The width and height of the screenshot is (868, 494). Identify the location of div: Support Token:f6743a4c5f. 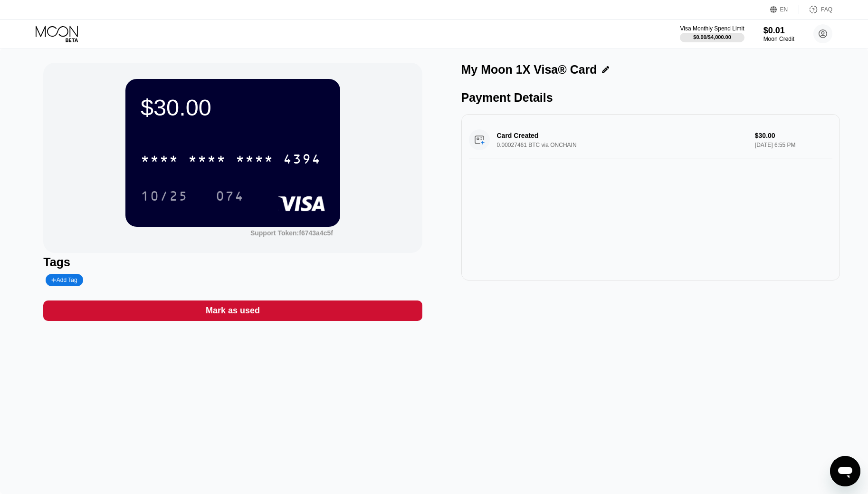
(292, 233).